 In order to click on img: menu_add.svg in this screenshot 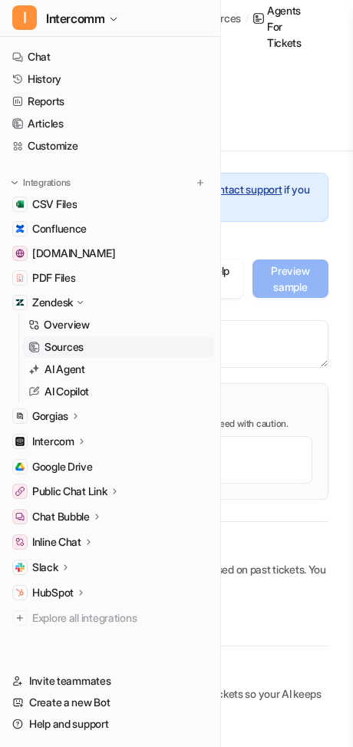, I will do `click(200, 183)`.